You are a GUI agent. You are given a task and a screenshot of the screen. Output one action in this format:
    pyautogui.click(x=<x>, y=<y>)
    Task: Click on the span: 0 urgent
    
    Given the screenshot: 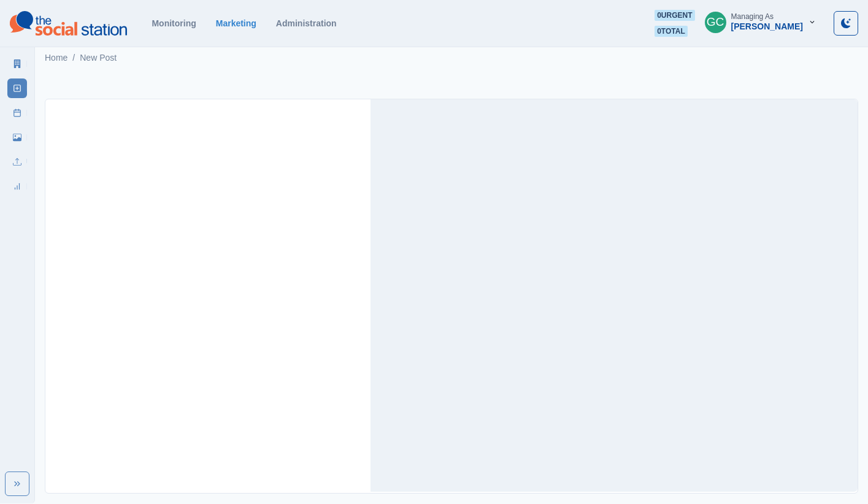 What is the action you would take?
    pyautogui.click(x=674, y=15)
    